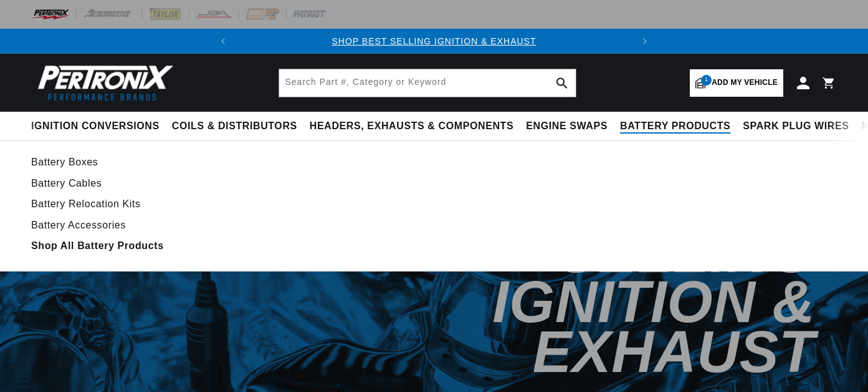  Describe the element at coordinates (796, 126) in the screenshot. I see `span: Spark Plug Wires` at that location.